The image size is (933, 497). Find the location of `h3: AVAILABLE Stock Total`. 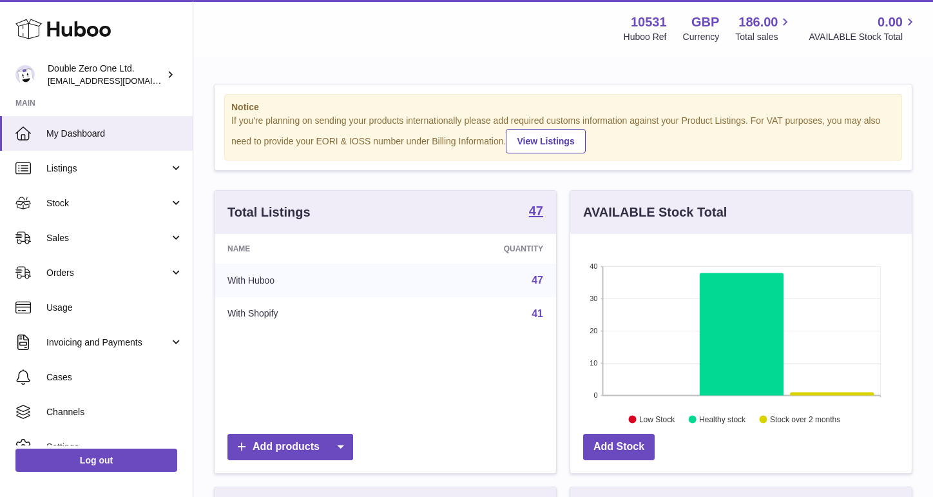

h3: AVAILABLE Stock Total is located at coordinates (655, 212).